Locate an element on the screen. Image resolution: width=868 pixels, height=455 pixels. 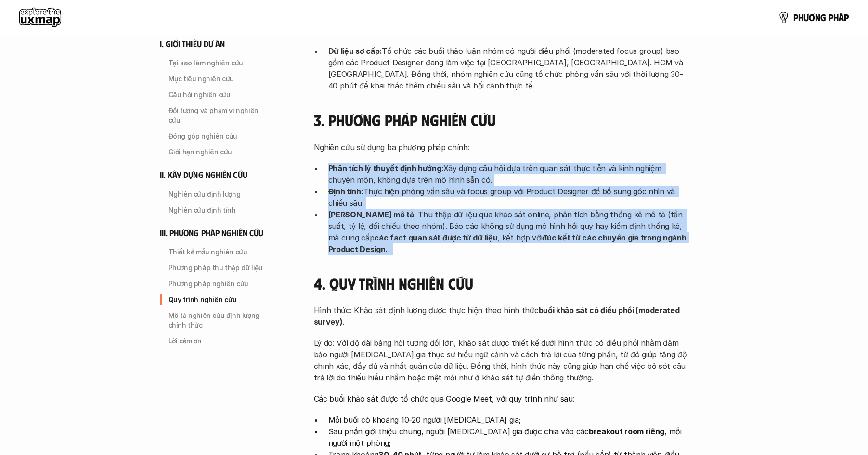
a: Thiết kế mẫu nghiên cứu is located at coordinates (218, 252).